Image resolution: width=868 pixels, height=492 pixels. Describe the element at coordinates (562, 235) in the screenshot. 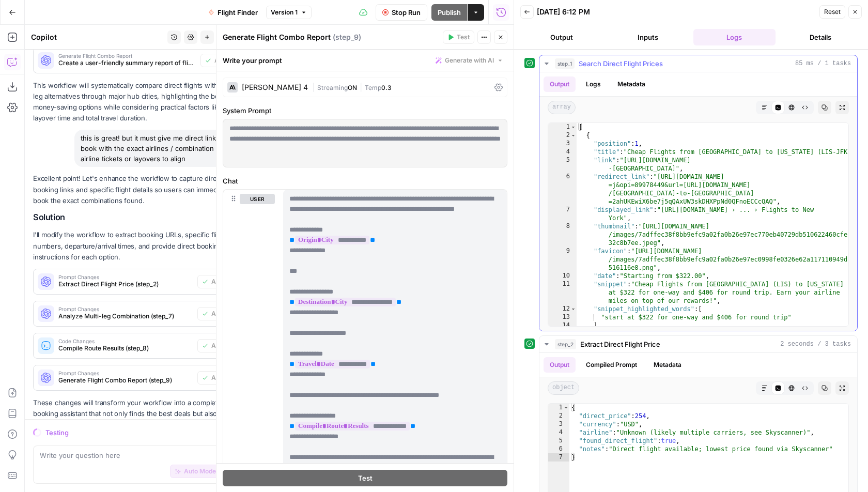

I see `div: 8` at that location.